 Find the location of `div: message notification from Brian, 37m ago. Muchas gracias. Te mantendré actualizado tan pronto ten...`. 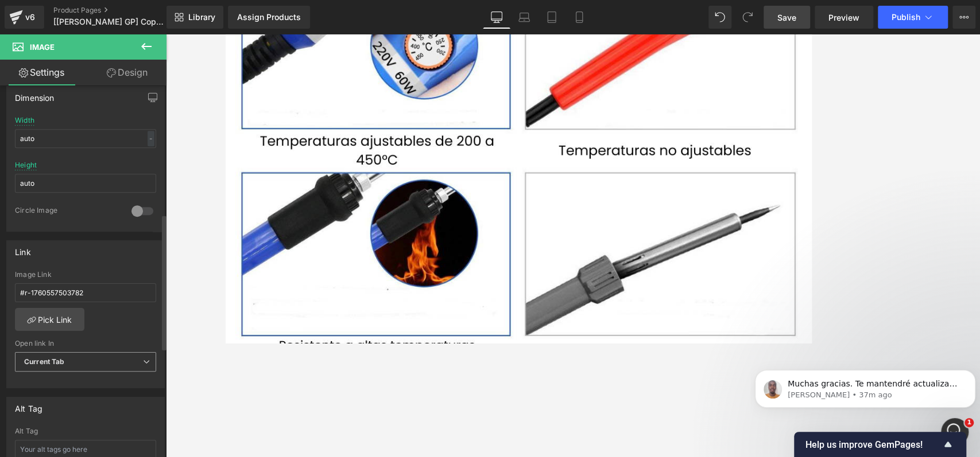

div: message notification from Brian, 37m ago. Muchas gracias. Te mantendré actualizado tan pronto ten... is located at coordinates (115, 43).